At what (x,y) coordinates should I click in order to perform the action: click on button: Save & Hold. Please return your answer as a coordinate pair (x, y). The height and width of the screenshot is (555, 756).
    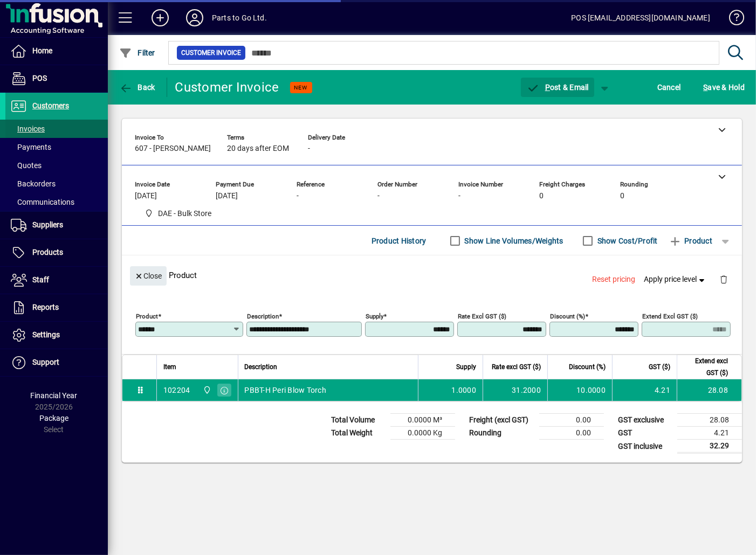
    Looking at the image, I should click on (724, 87).